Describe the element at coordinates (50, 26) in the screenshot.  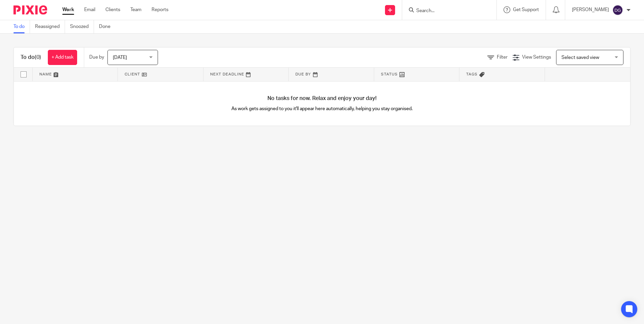
I see `a: Reassigned` at that location.